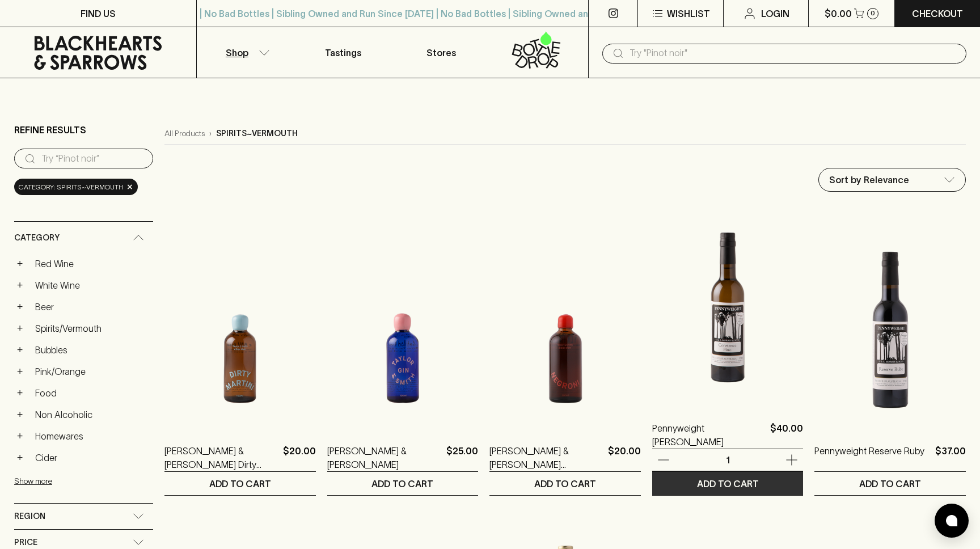  Describe the element at coordinates (37, 238) in the screenshot. I see `span: Category` at that location.